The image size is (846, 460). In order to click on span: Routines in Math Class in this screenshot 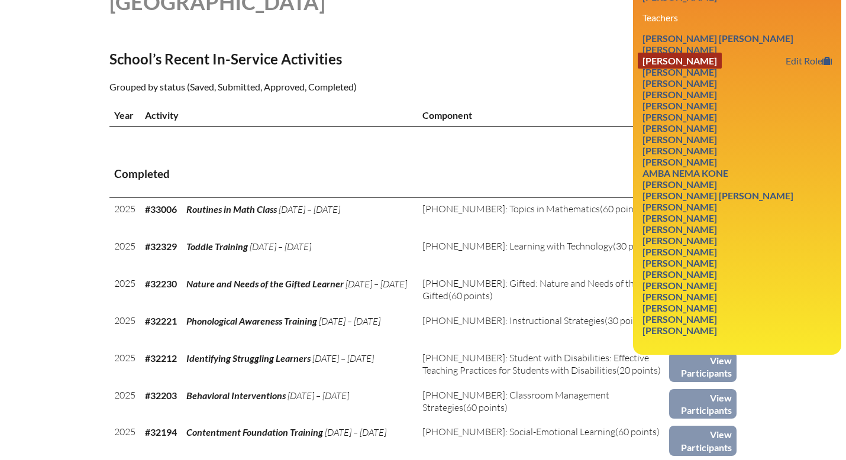, I will do `click(231, 209)`.